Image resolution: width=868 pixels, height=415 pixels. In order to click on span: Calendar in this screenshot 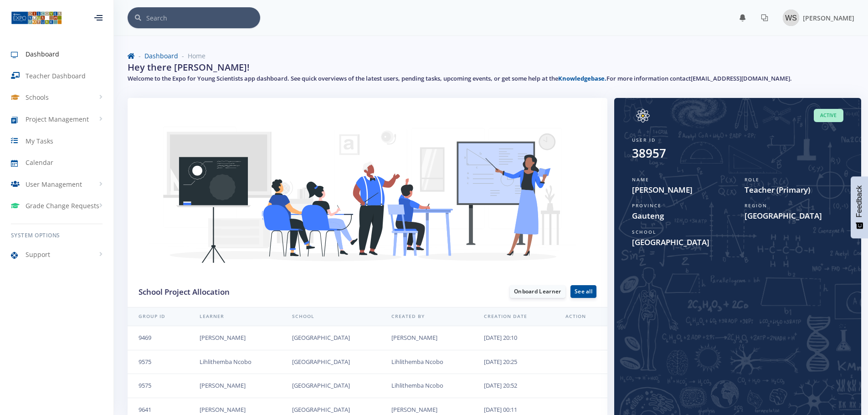, I will do `click(39, 162)`.